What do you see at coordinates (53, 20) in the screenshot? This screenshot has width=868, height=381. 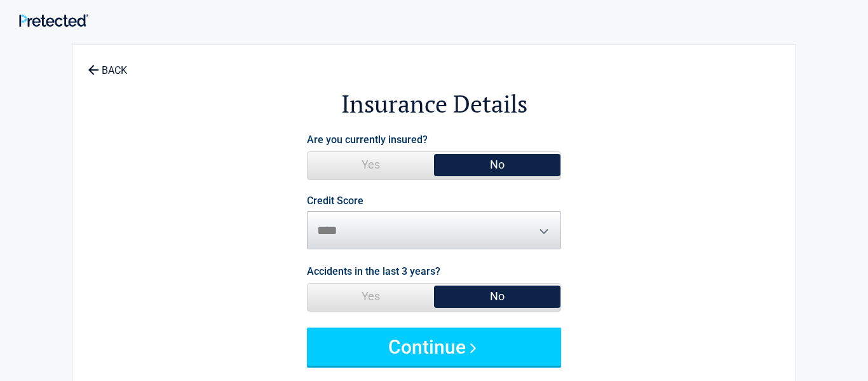 I see `img: Main Logo` at bounding box center [53, 20].